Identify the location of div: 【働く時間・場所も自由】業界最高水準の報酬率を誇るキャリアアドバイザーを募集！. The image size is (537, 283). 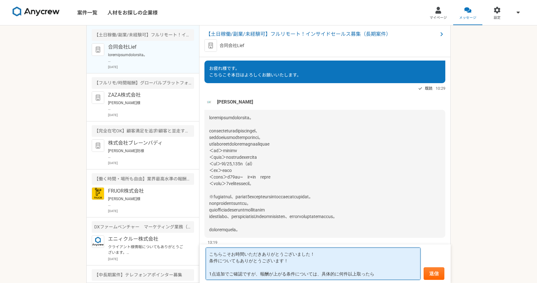
(143, 179).